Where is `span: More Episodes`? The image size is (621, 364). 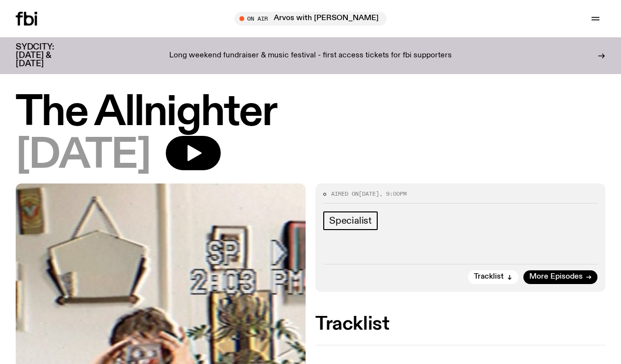
span: More Episodes is located at coordinates (556, 277).